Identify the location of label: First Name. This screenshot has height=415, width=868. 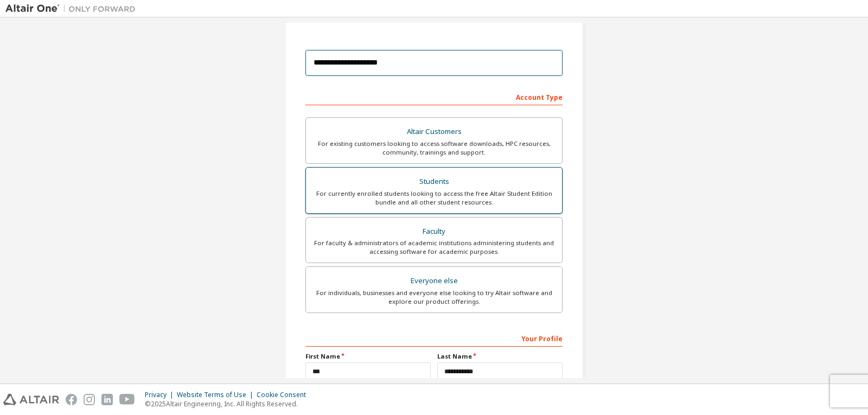
(368, 357).